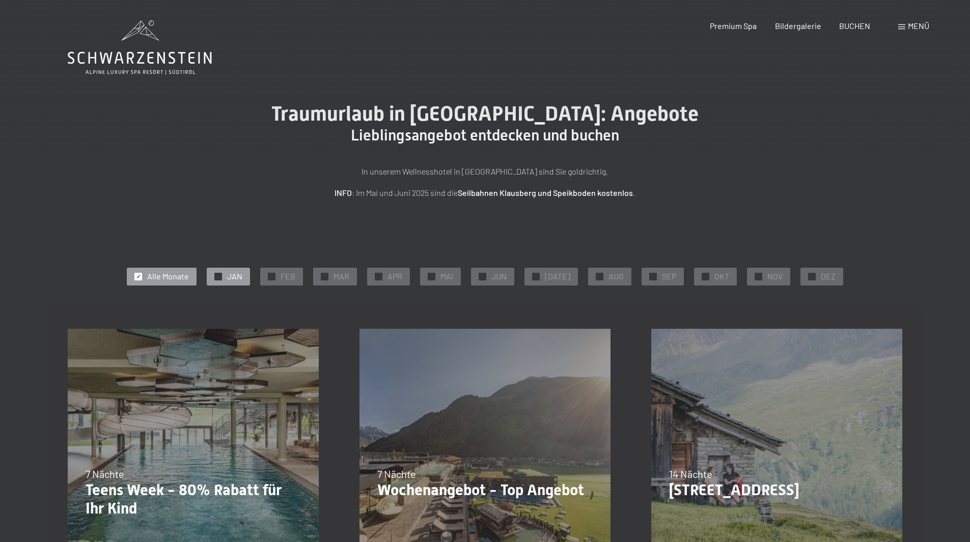 This screenshot has width=970, height=542. What do you see at coordinates (168, 276) in the screenshot?
I see `span: Alle Monate` at bounding box center [168, 276].